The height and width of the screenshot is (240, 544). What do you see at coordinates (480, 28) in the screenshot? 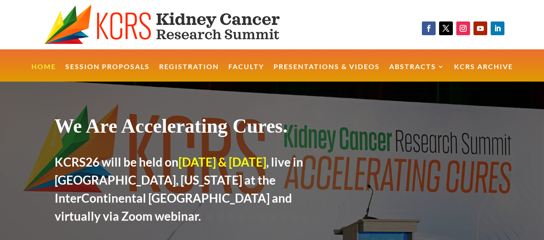
I see `a: Follow on Youtube` at bounding box center [480, 28].